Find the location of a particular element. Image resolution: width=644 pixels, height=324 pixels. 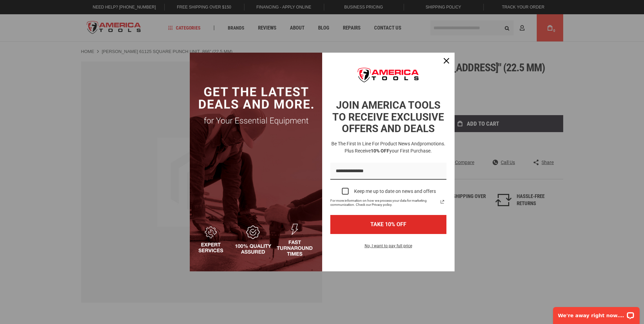

button: Close is located at coordinates (446, 61).